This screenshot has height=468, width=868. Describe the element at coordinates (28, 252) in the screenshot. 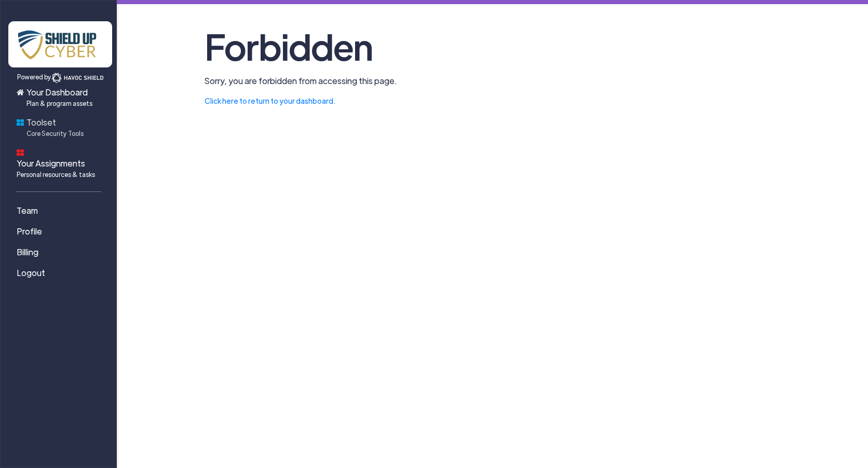

I see `span: Billing` at that location.